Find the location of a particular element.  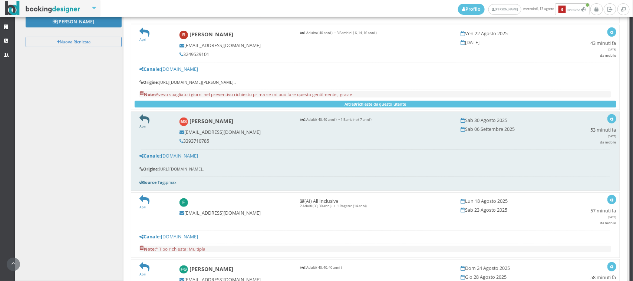

b: 9 is located at coordinates (355, 104).